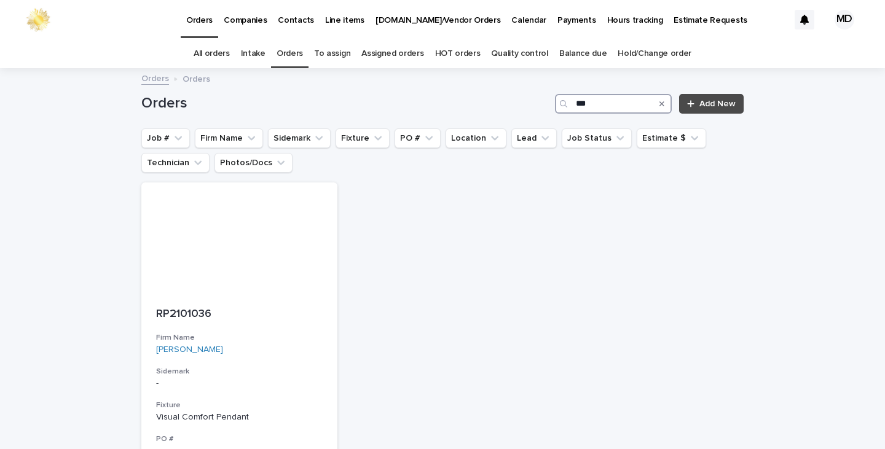  Describe the element at coordinates (476, 138) in the screenshot. I see `button: Location` at that location.